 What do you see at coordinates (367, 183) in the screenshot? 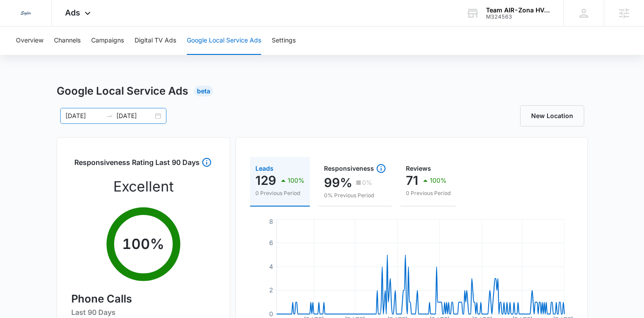
I see `p: 0%` at bounding box center [367, 183].